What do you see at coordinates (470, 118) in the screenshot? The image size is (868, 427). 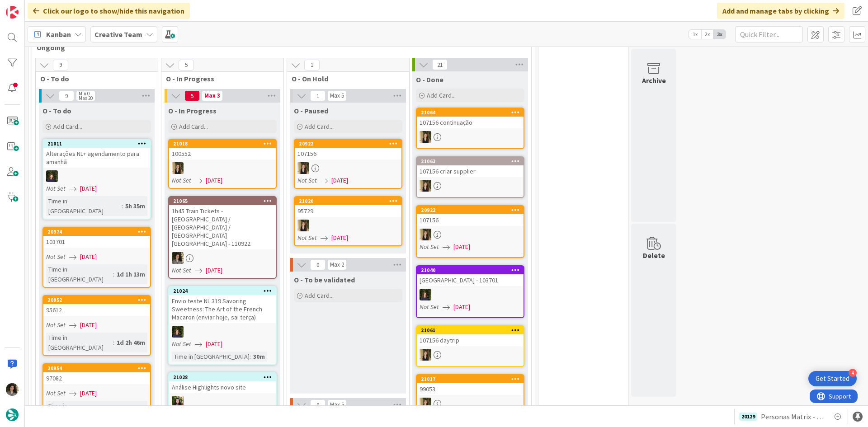 I see `div: 21064107156 continuação` at bounding box center [470, 118].